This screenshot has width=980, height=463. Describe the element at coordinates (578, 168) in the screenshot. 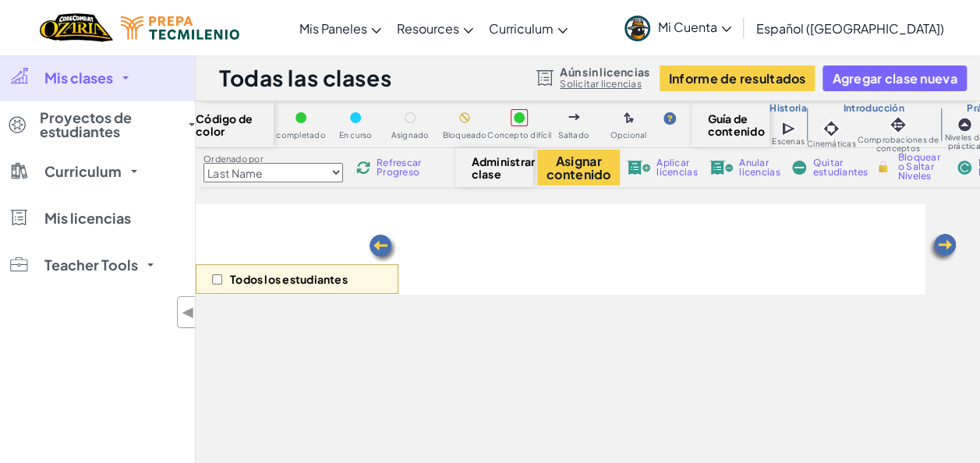

I see `button: Asignar contenido` at that location.